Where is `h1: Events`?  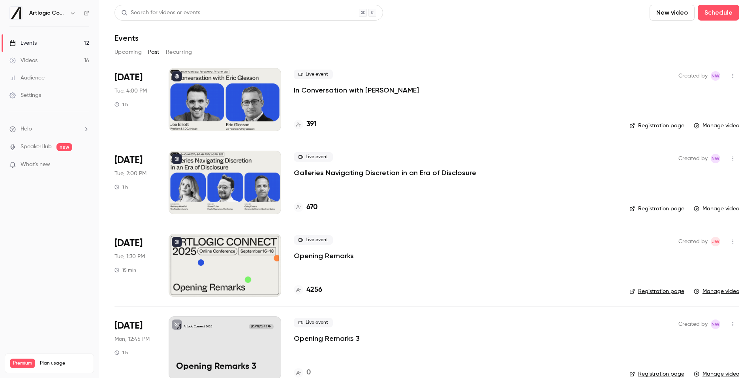
h1: Events is located at coordinates (126, 38).